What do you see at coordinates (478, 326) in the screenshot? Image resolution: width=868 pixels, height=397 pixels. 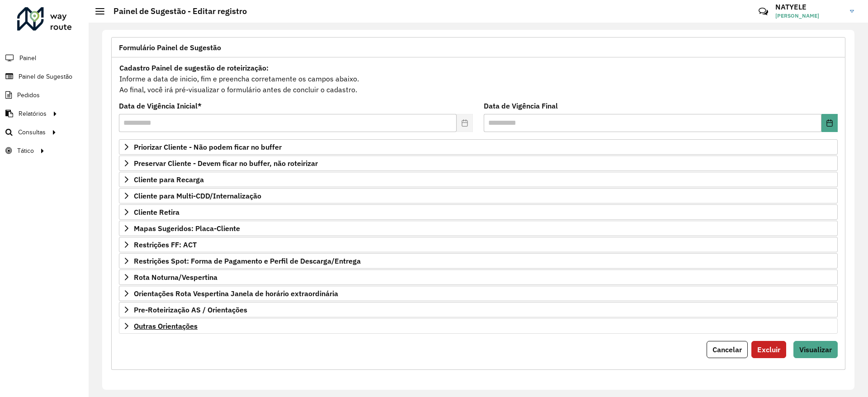 I see `a: Outras Orientações` at bounding box center [478, 326].